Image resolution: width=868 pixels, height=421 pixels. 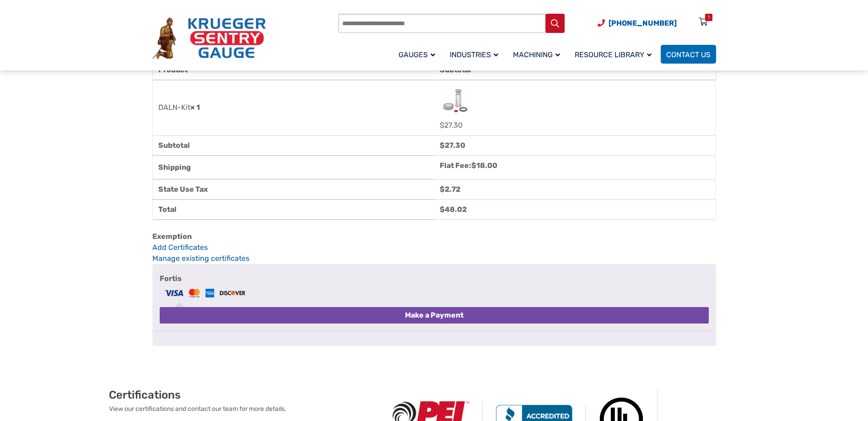 What do you see at coordinates (538, 54) in the screenshot?
I see `a: Machining` at bounding box center [538, 54].